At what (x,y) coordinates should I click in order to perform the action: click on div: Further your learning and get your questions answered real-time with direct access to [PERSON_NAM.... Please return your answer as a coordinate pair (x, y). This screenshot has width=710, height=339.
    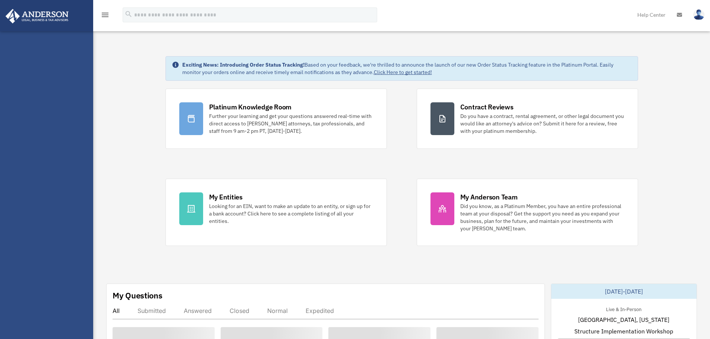
    Looking at the image, I should click on (291, 124).